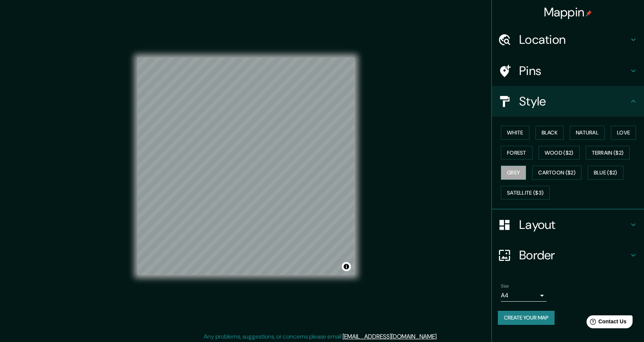 The width and height of the screenshot is (644, 342). I want to click on label: Size, so click(504, 286).